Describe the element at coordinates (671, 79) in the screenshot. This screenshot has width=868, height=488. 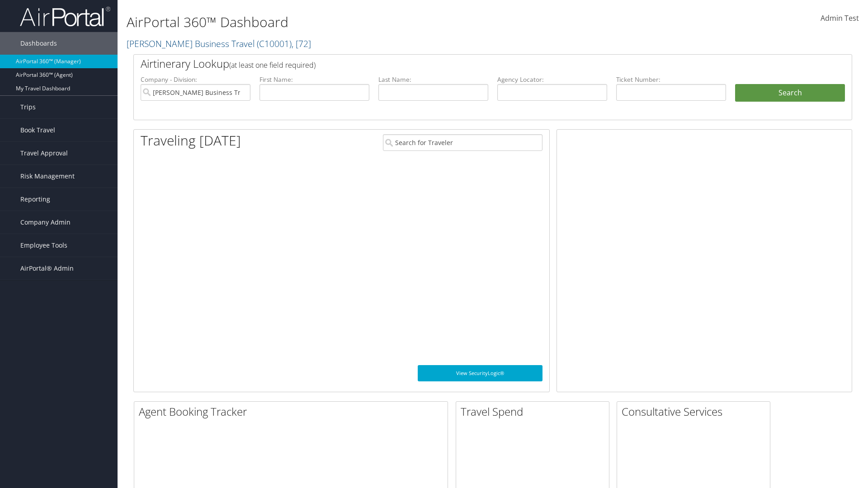
I see `label: Ticket Number:` at that location.